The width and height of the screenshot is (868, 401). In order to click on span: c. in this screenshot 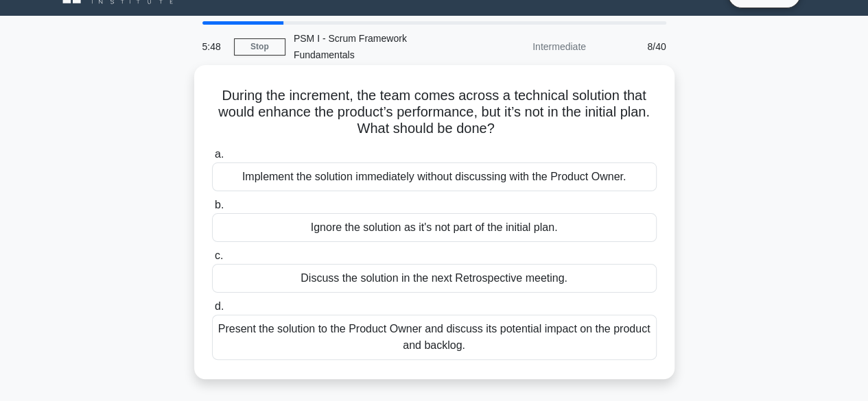, I will do `click(219, 255)`.